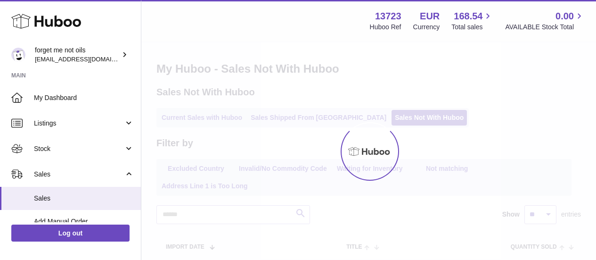  What do you see at coordinates (84, 221) in the screenshot?
I see `span: Add Manual Order` at bounding box center [84, 221].